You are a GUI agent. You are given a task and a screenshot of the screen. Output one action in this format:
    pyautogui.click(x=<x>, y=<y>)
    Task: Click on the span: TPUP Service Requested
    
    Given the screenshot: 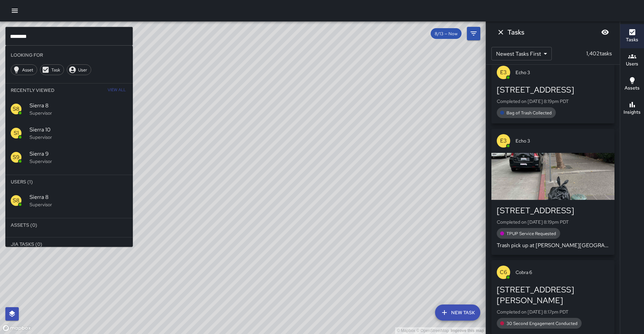 What is the action you would take?
    pyautogui.click(x=531, y=233)
    